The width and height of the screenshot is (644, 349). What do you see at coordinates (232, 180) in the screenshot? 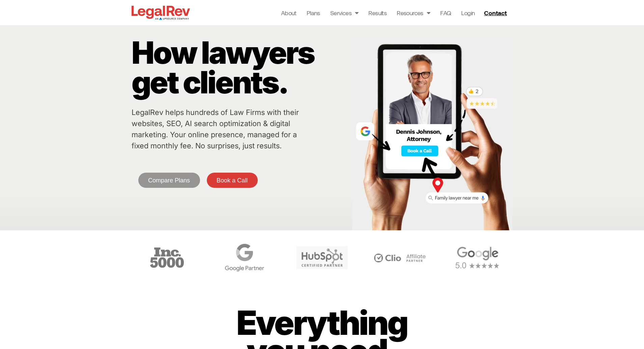
I see `span: Book a Call` at bounding box center [232, 180].